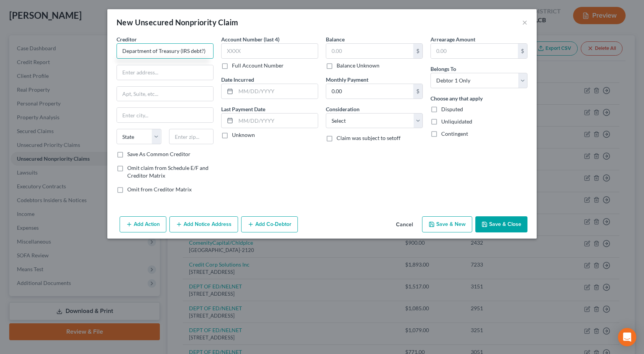 The width and height of the screenshot is (644, 354). I want to click on input: Enter city..., so click(165, 115).